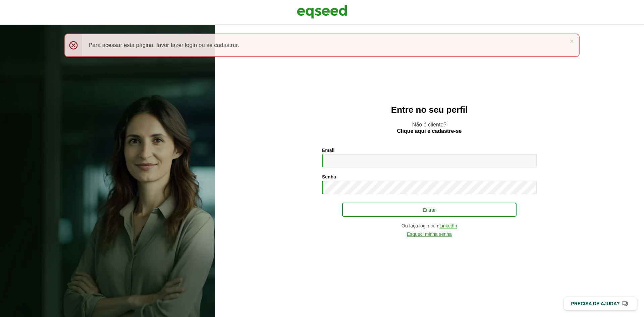 Image resolution: width=644 pixels, height=317 pixels. Describe the element at coordinates (430, 110) in the screenshot. I see `h2: Entre no seu perfil` at that location.